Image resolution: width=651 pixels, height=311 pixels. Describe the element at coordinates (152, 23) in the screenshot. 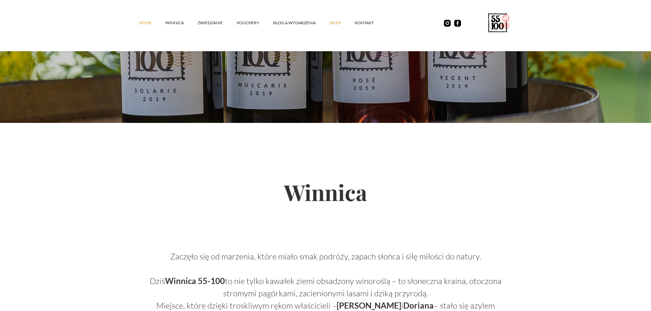

I see `a: Home` at that location.